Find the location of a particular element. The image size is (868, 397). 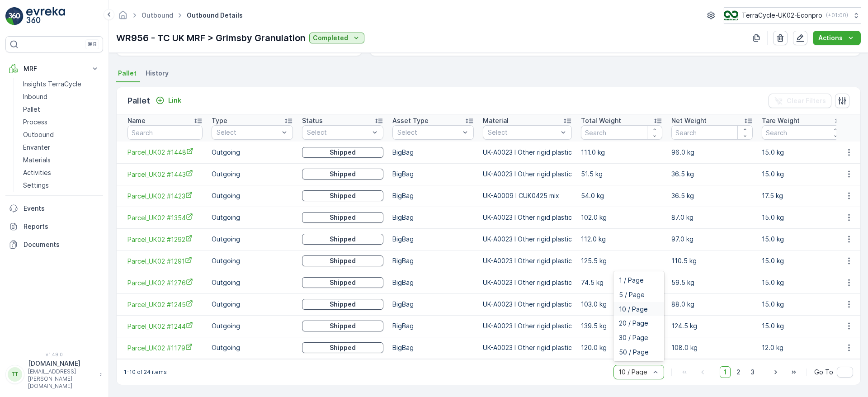

td: 12.0 kg is located at coordinates (802, 348).